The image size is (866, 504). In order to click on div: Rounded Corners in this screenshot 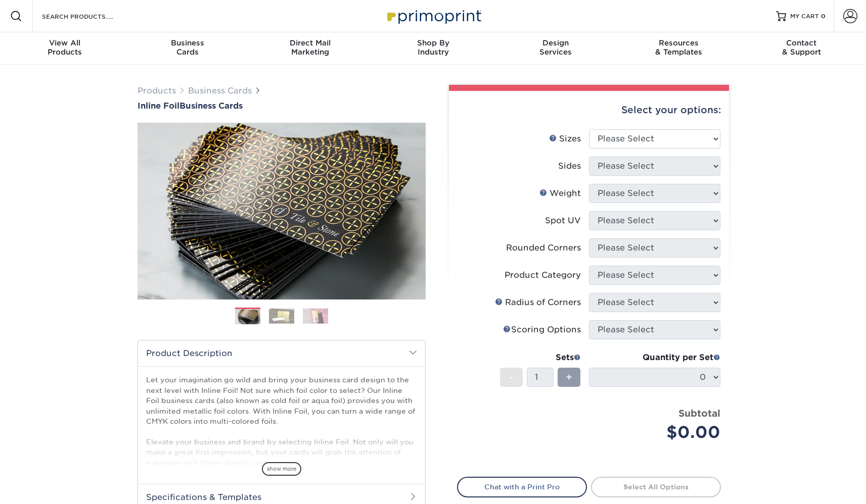, I will do `click(543, 248)`.